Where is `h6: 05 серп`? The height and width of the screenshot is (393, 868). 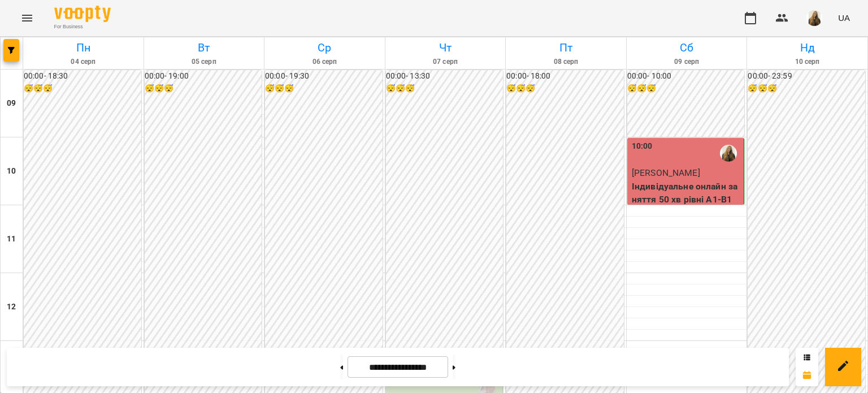
h6: 05 серп is located at coordinates (204, 62).